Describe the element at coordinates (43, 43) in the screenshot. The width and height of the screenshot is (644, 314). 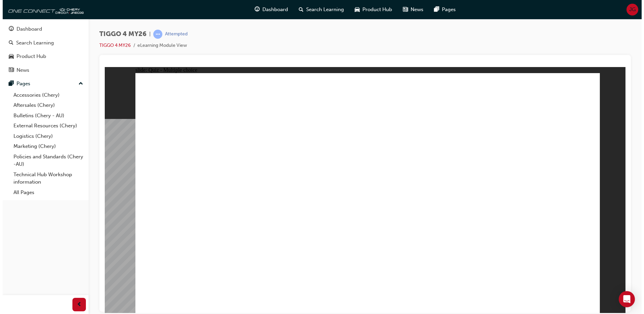
I see `a: Search Learning` at that location.